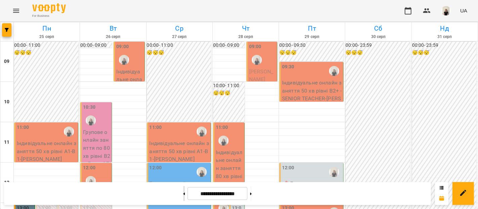  What do you see at coordinates (113, 37) in the screenshot?
I see `h6: 26 серп` at bounding box center [113, 37].